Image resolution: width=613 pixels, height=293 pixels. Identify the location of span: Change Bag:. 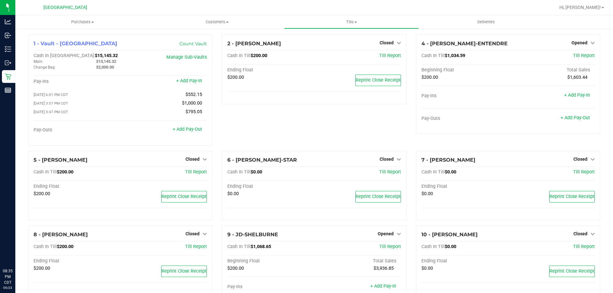
(44, 67).